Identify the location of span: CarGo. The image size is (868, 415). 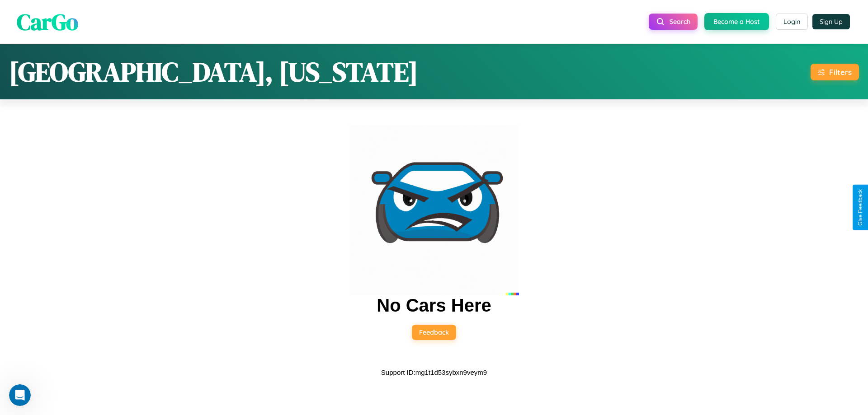
(47, 21).